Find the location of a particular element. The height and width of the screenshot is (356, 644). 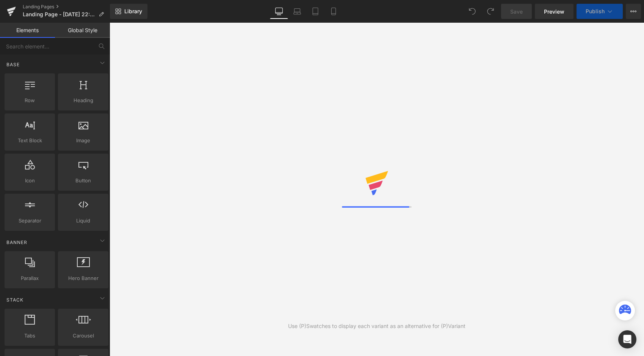

a: Laptop is located at coordinates (297, 12).